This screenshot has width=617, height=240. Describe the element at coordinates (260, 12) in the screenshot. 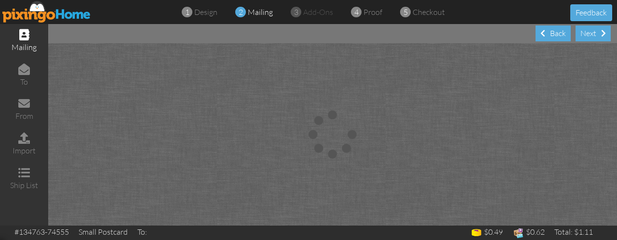

I see `span: mailing` at that location.